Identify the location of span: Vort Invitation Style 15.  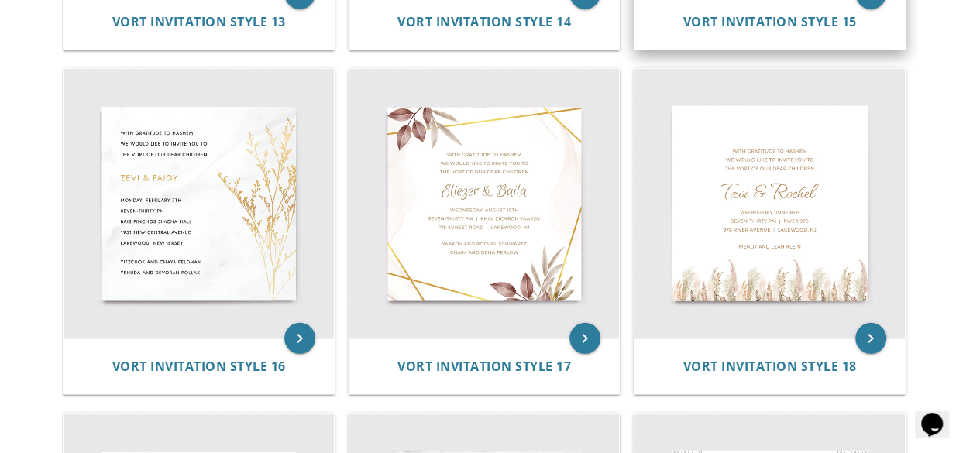
(770, 22).